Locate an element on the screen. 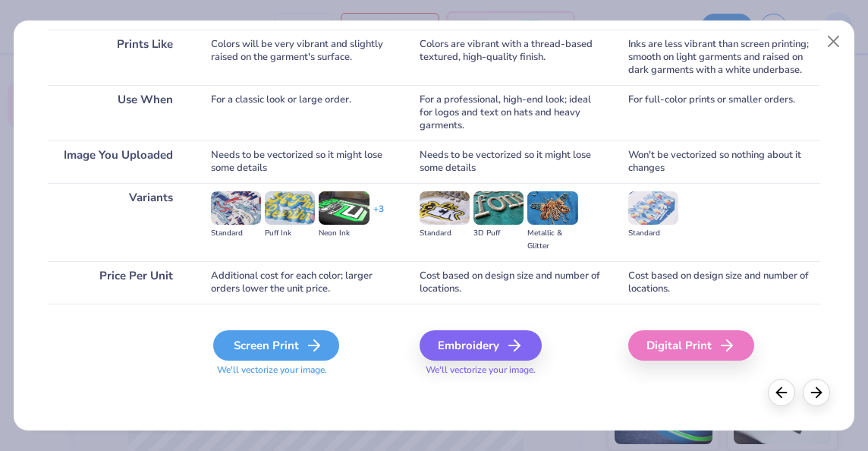 The image size is (868, 451). div: For a professional, high-end look; ideal for logos and text on hats and heavy garments. is located at coordinates (512, 112).